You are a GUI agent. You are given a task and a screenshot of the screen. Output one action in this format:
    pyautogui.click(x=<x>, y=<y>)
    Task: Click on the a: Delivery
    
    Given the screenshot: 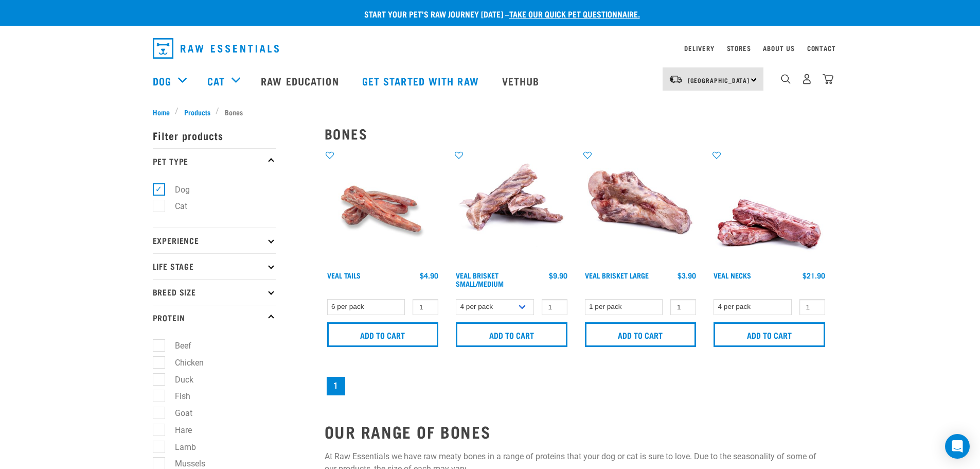 What is the action you would take?
    pyautogui.click(x=699, y=48)
    